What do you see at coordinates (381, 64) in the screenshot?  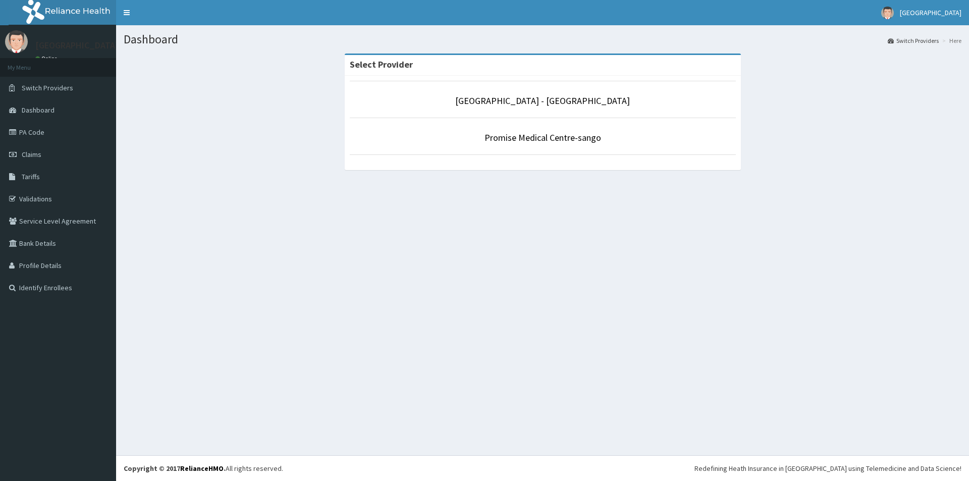 I see `strong: Select Provider` at bounding box center [381, 64].